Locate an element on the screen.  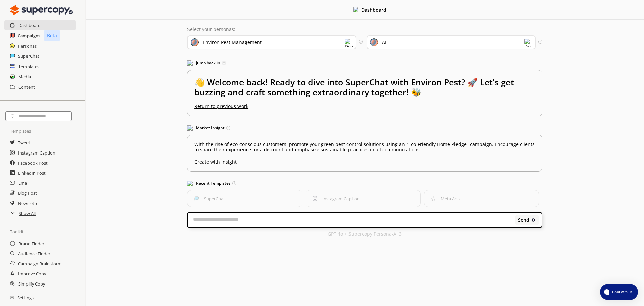
img: Instagram Caption is located at coordinates (315, 198).